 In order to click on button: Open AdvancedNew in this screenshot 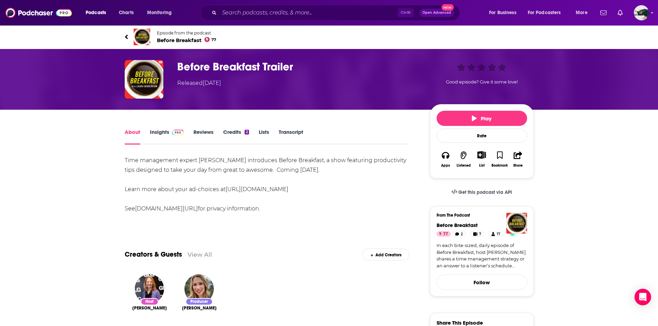, I will do `click(436, 13)`.